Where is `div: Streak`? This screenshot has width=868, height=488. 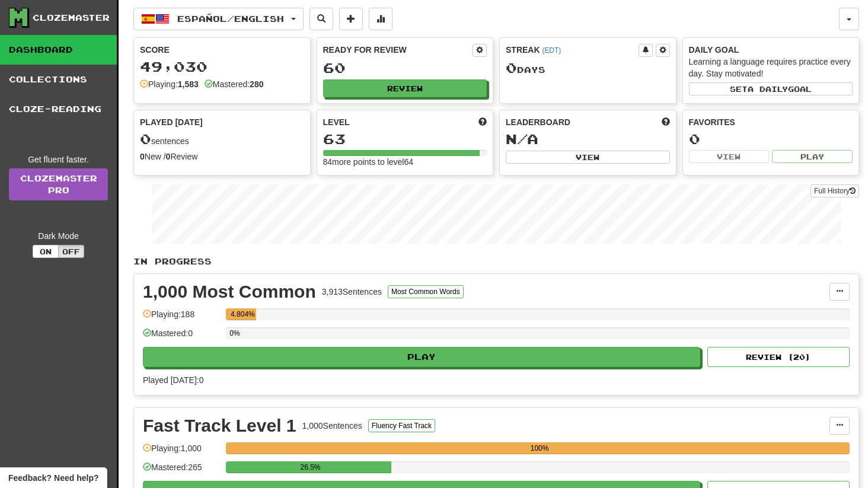 div: Streak is located at coordinates (572, 50).